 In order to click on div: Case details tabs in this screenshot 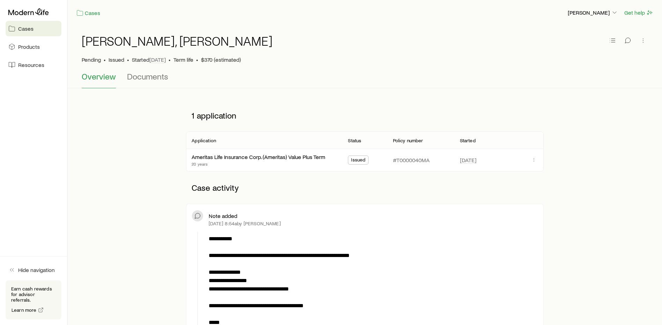, I will do `click(365, 80)`.